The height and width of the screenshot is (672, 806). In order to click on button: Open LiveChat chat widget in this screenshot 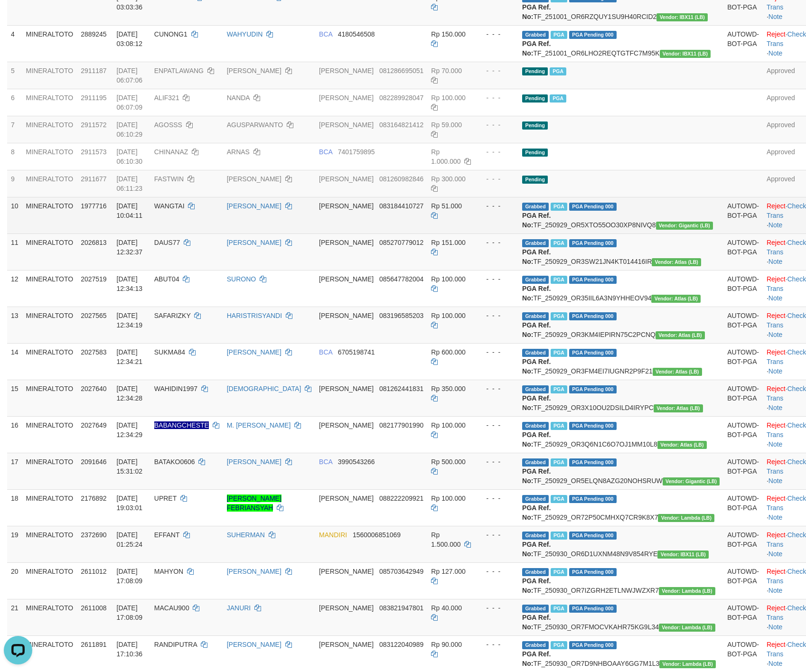, I will do `click(18, 18)`.